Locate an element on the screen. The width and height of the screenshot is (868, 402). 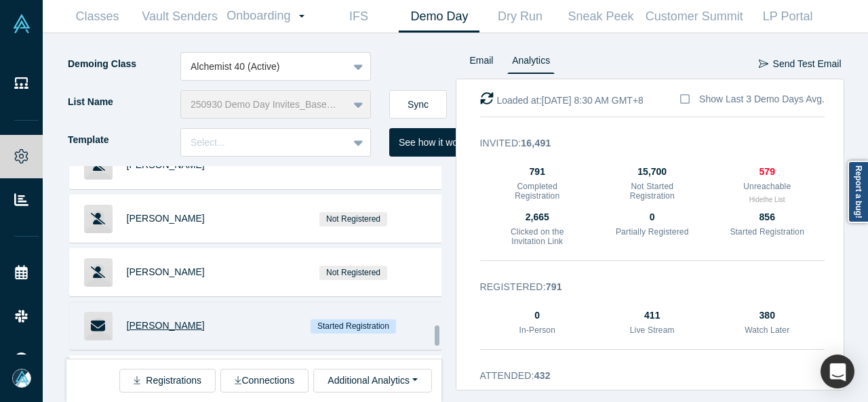
span: Started Registration is located at coordinates (353, 326).